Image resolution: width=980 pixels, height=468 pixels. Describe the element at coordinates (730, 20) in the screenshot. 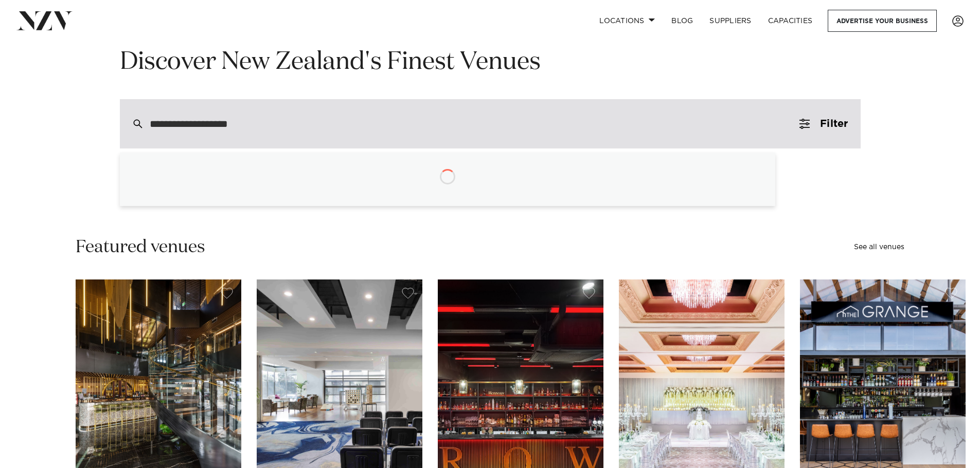

I see `a: SUPPLIERS` at that location.